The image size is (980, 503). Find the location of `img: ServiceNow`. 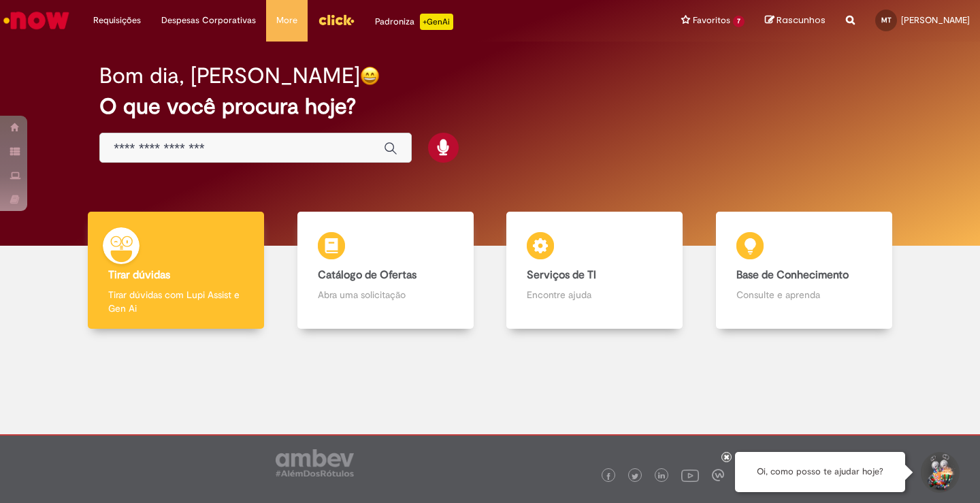

img: ServiceNow is located at coordinates (36, 21).